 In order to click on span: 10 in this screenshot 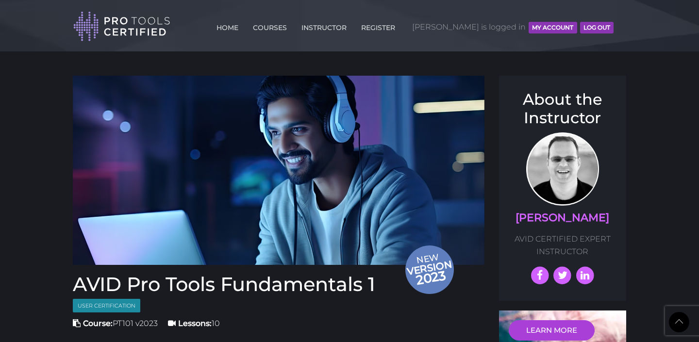, I will do `click(194, 323)`.